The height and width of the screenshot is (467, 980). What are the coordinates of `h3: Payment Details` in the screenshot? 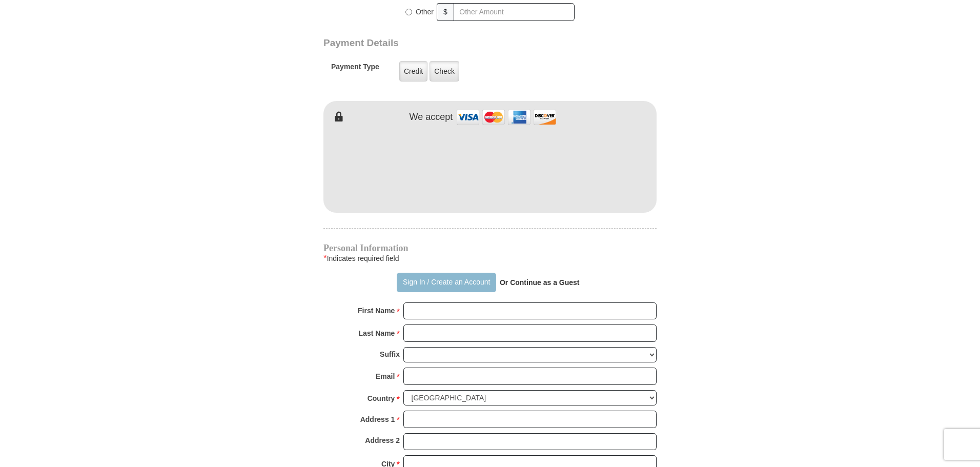 It's located at (454, 43).